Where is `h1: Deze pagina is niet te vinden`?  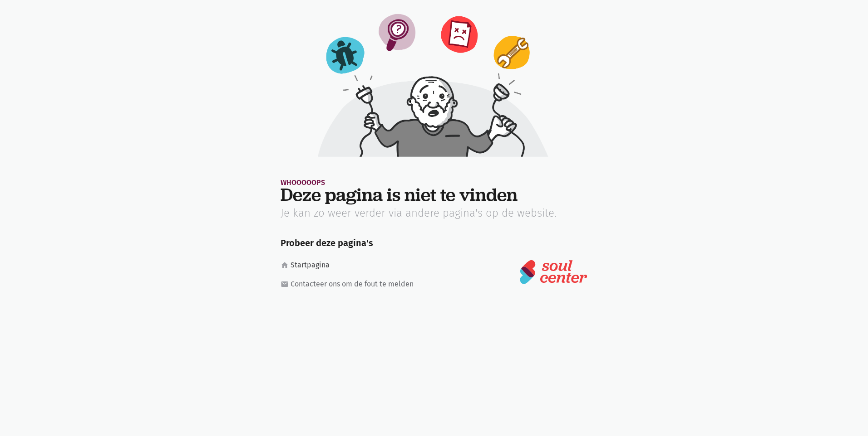
h1: Deze pagina is niet te vinden is located at coordinates (434, 195).